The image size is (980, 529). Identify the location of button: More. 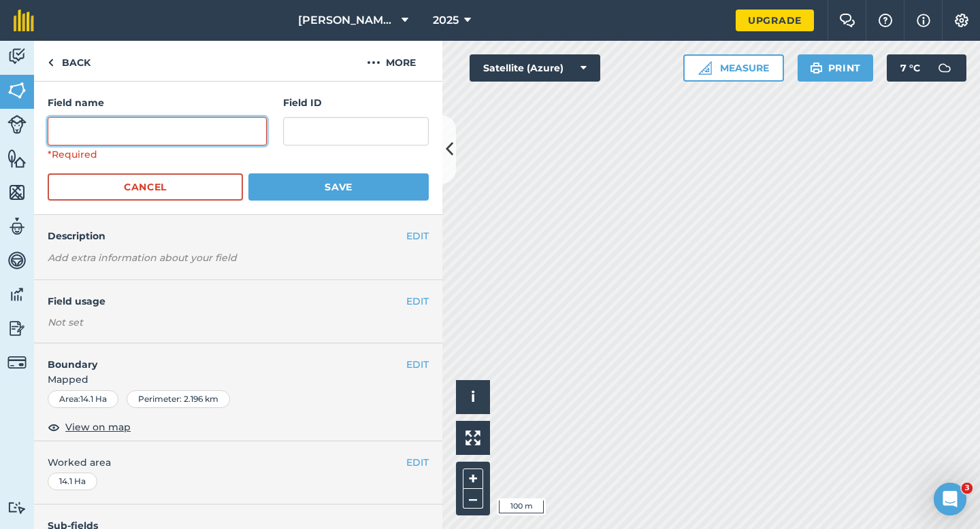
(391, 61).